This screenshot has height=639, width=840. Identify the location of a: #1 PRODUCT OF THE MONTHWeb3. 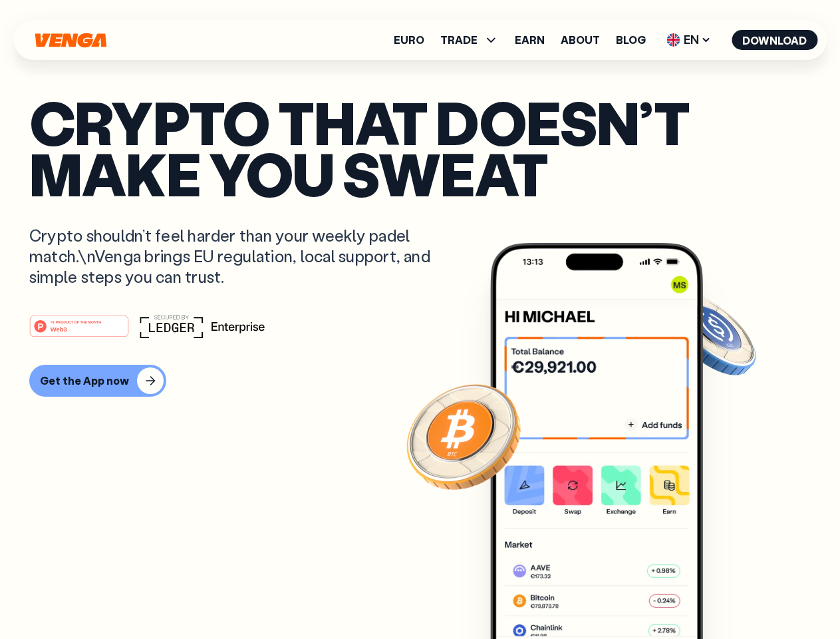
(79, 332).